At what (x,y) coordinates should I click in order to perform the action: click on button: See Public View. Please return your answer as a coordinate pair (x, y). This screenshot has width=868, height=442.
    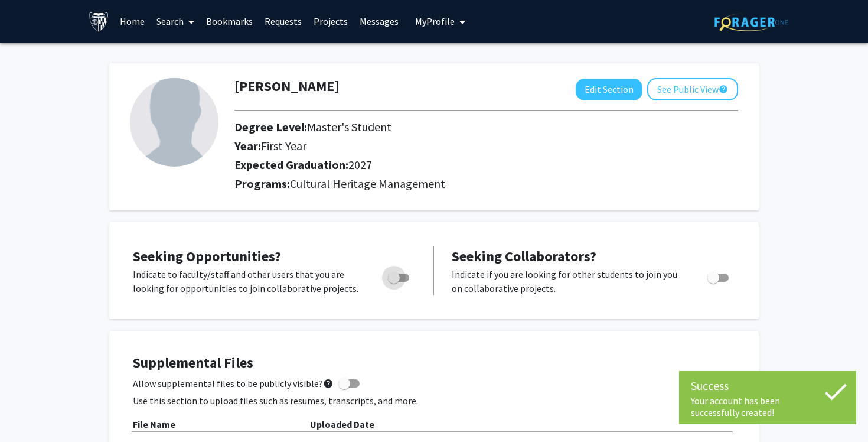
    Looking at the image, I should click on (693, 89).